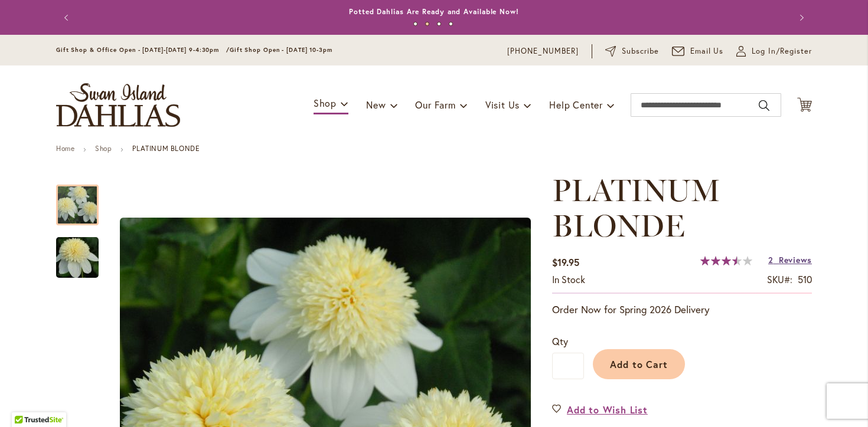  What do you see at coordinates (502, 105) in the screenshot?
I see `span: Visit Us` at bounding box center [502, 105].